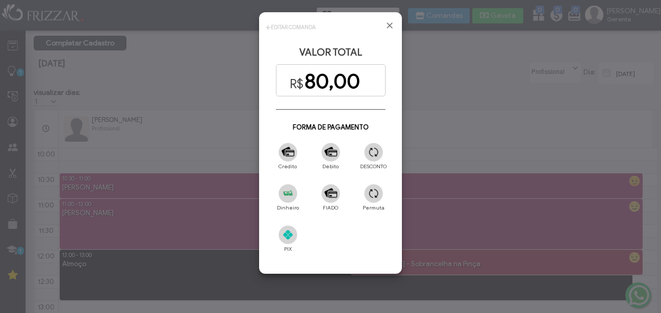 Image resolution: width=661 pixels, height=313 pixels. What do you see at coordinates (373, 166) in the screenshot?
I see `p: DESCONTO` at bounding box center [373, 166].